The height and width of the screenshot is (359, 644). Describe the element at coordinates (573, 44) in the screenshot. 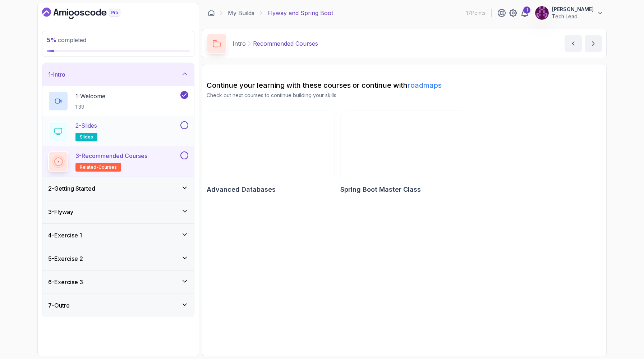

I see `button: previous content` at that location.